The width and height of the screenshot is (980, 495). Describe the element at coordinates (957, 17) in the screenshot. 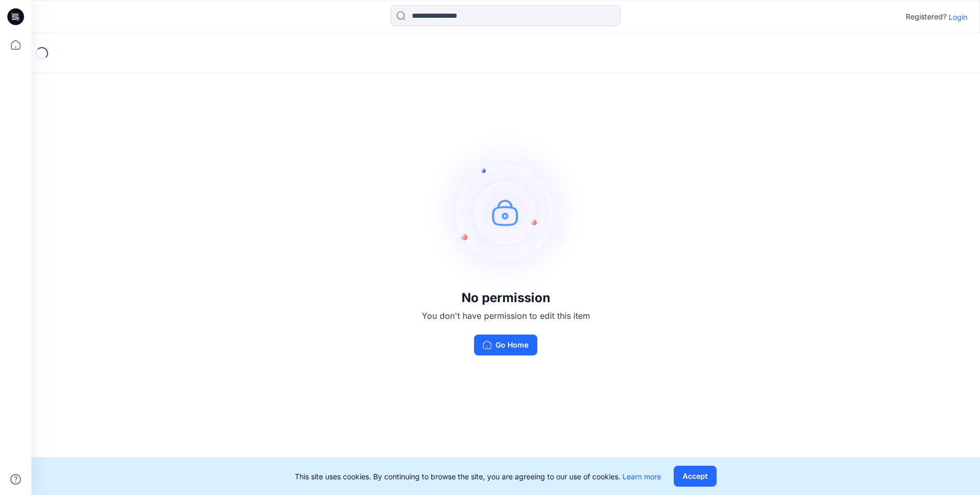

I see `p: Login` at that location.